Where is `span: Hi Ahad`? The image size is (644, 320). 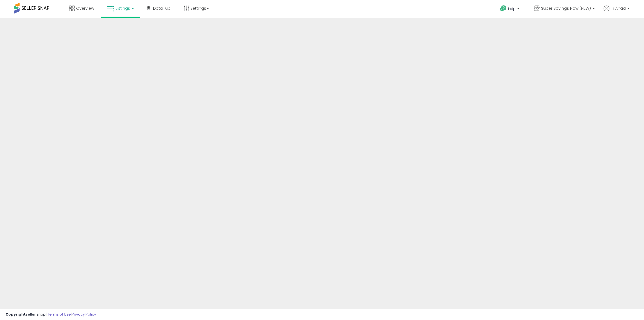
span: Hi Ahad is located at coordinates (619, 8).